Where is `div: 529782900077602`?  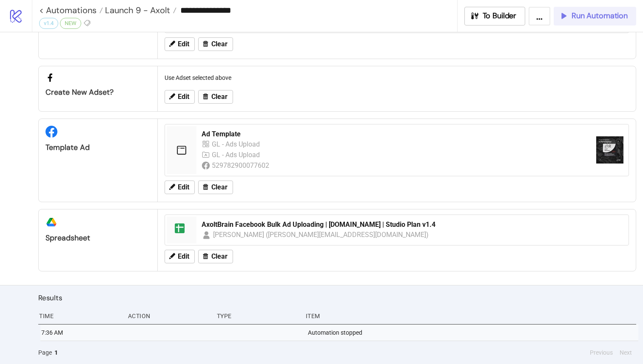 div: 529782900077602 is located at coordinates (241, 165).